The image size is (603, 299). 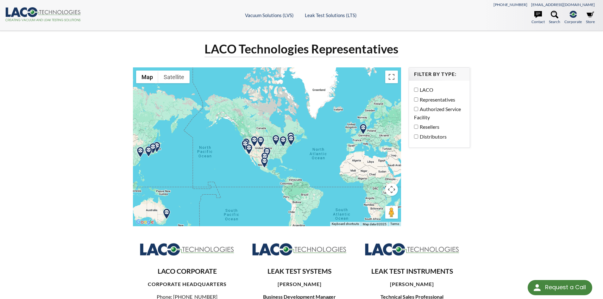 I want to click on a: Search, so click(x=555, y=18).